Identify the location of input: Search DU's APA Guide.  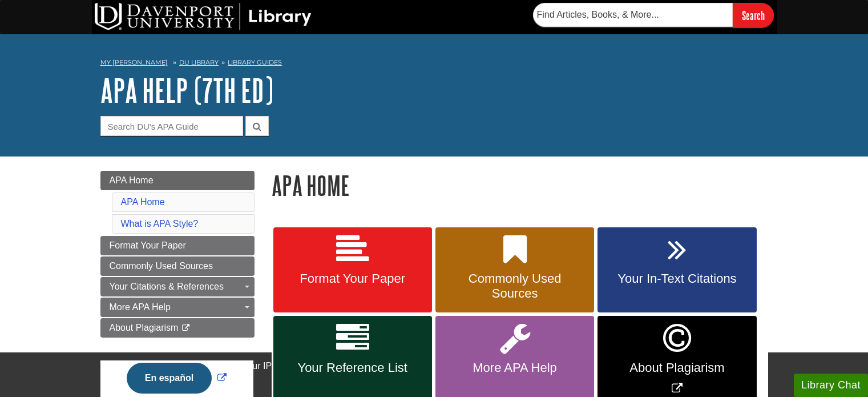
(172, 126).